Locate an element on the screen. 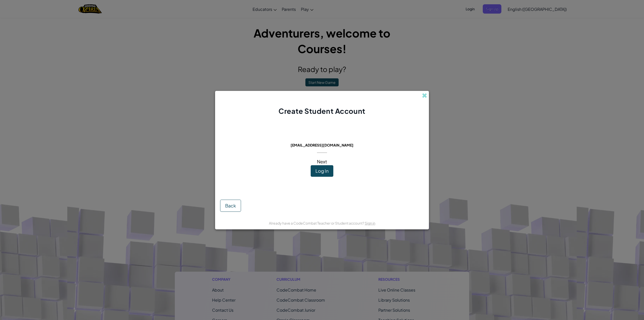 Image resolution: width=644 pixels, height=320 pixels. a: Sign in is located at coordinates (370, 223).